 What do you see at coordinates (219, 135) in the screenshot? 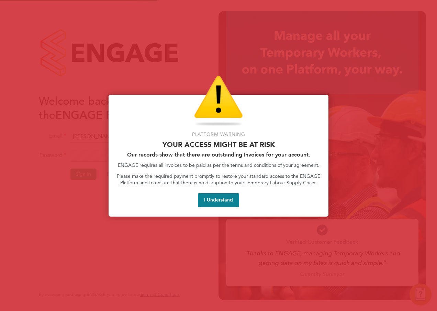
I see `p: Platform Warning` at bounding box center [219, 135].